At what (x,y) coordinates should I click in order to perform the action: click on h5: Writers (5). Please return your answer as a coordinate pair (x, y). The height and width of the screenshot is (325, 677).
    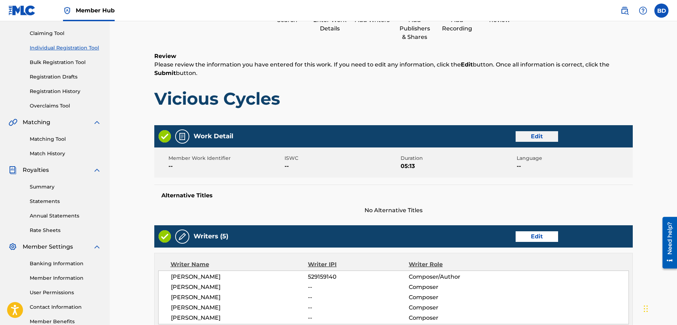
    Looking at the image, I should click on (211, 236).